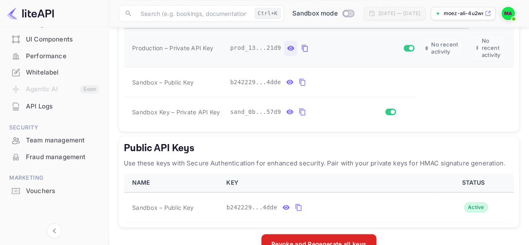 This screenshot has width=529, height=245. I want to click on span: Sandbox mode, so click(315, 13).